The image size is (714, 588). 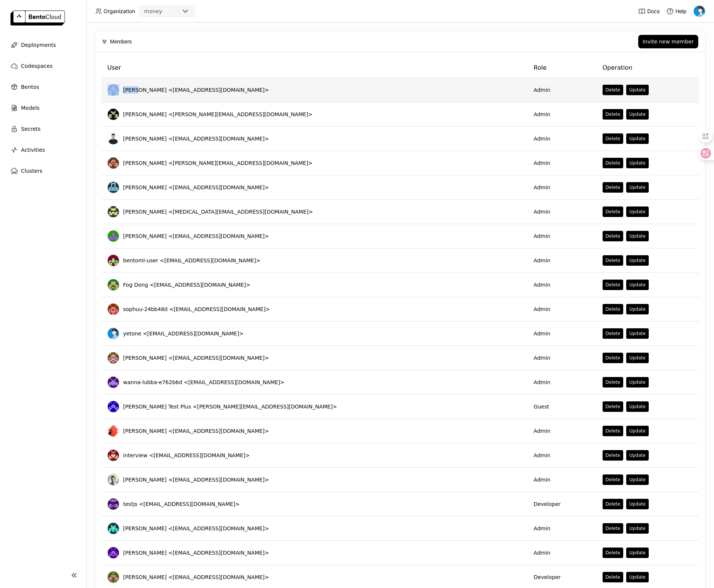 What do you see at coordinates (120, 11) in the screenshot?
I see `span: Organization` at bounding box center [120, 11].